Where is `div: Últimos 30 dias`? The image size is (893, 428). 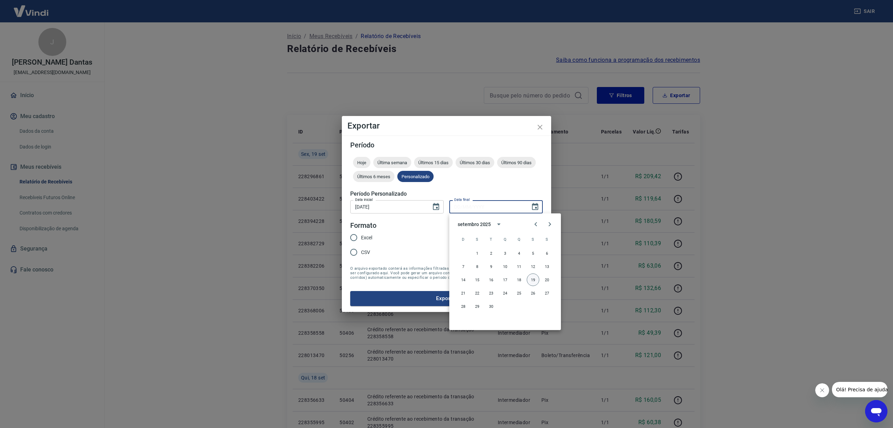
div: Últimos 30 dias is located at coordinates (475, 162).